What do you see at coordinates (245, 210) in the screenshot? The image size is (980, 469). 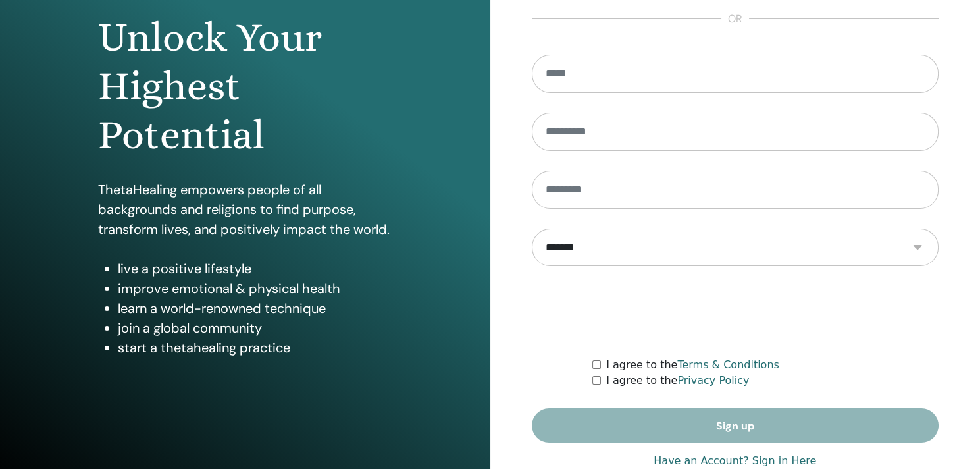 I see `p: ThetaHealing empowers people of all backgrounds and religions to find purpose, transform lives, a...` at bounding box center [245, 210].